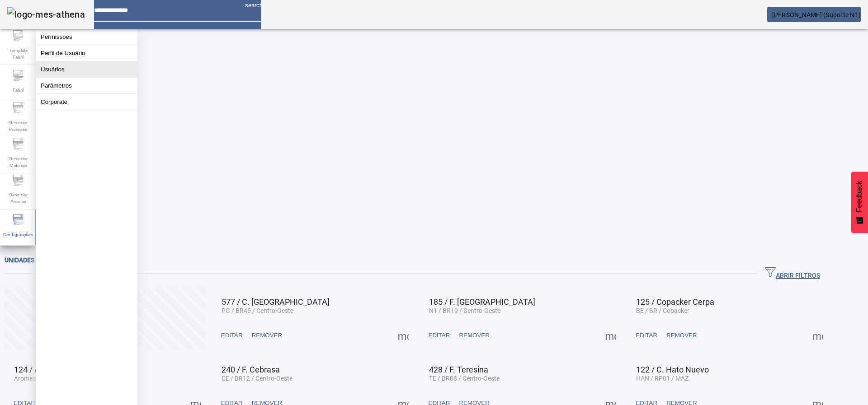 This screenshot has width=868, height=405. Describe the element at coordinates (458, 370) in the screenshot. I see `span: 428 / F. Teresina` at that location.